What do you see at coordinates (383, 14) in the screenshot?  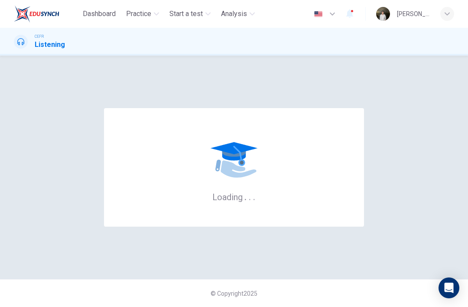 I see `img: Profile picture` at bounding box center [383, 14].